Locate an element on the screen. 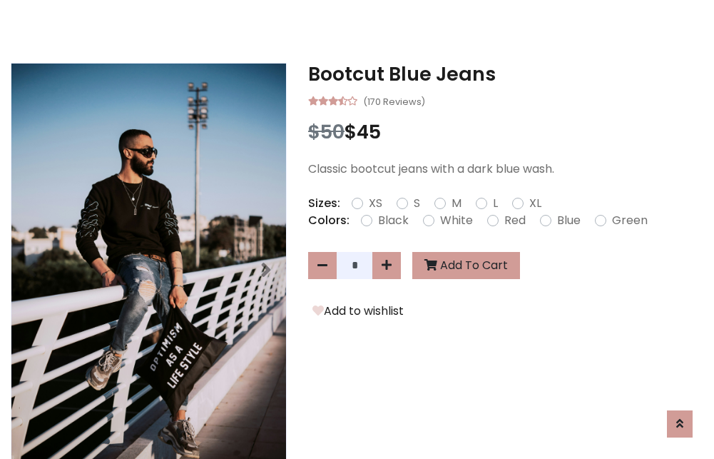 The height and width of the screenshot is (459, 714). small: (170 Reviews) is located at coordinates (394, 101).